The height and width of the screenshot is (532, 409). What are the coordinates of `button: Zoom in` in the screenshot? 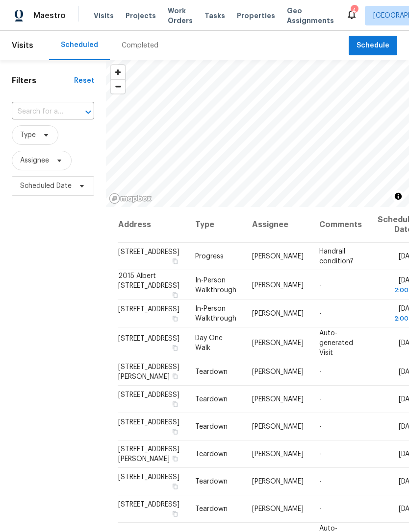 It's located at (117, 72).